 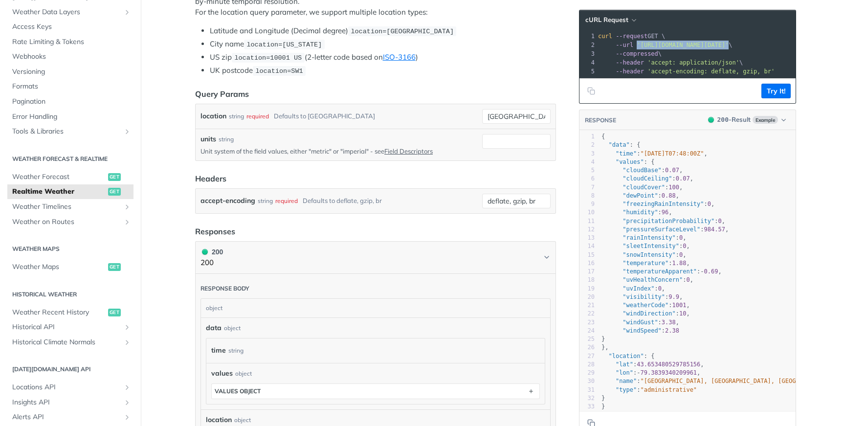 I want to click on span: Insights API, so click(x=67, y=403).